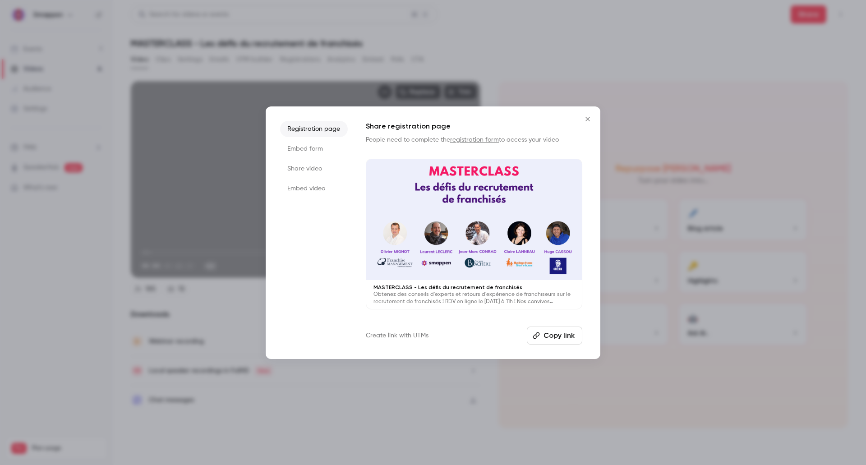 This screenshot has width=866, height=465. I want to click on a: Create link with UTMs, so click(397, 335).